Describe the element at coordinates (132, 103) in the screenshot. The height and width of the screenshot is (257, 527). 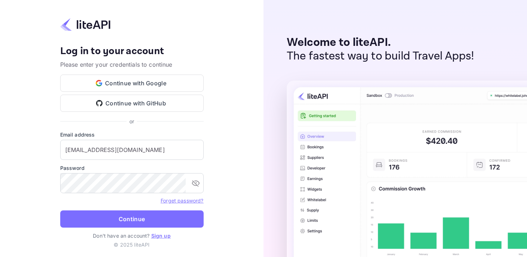
I see `button: Continue with GitHub` at that location.